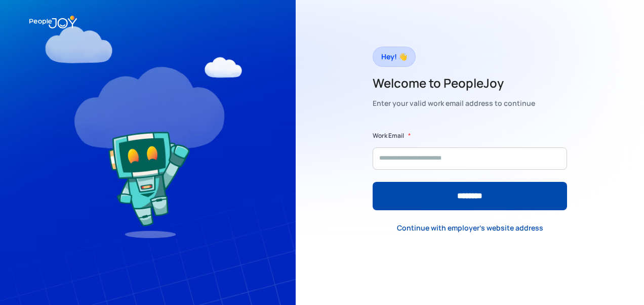 The image size is (644, 305). Describe the element at coordinates (470, 171) in the screenshot. I see `form: Form` at that location.